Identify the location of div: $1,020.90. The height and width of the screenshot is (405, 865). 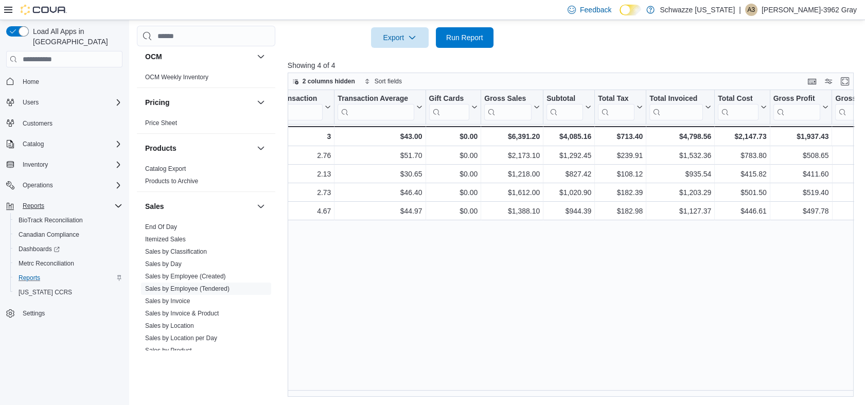
(569, 193).